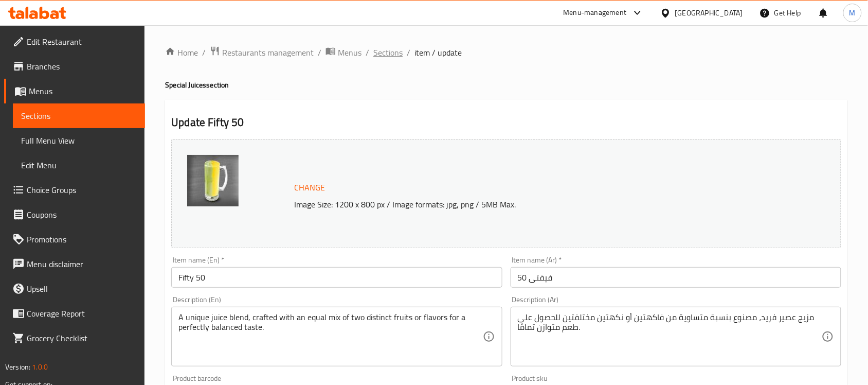 The image size is (868, 385). What do you see at coordinates (268, 52) in the screenshot?
I see `span: Restaurants management` at bounding box center [268, 52].